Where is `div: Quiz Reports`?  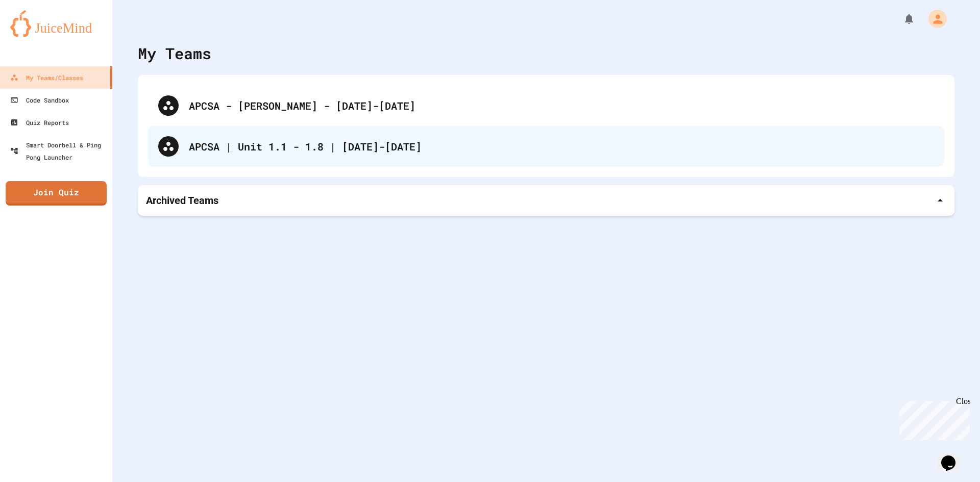 div: Quiz Reports is located at coordinates (39, 122).